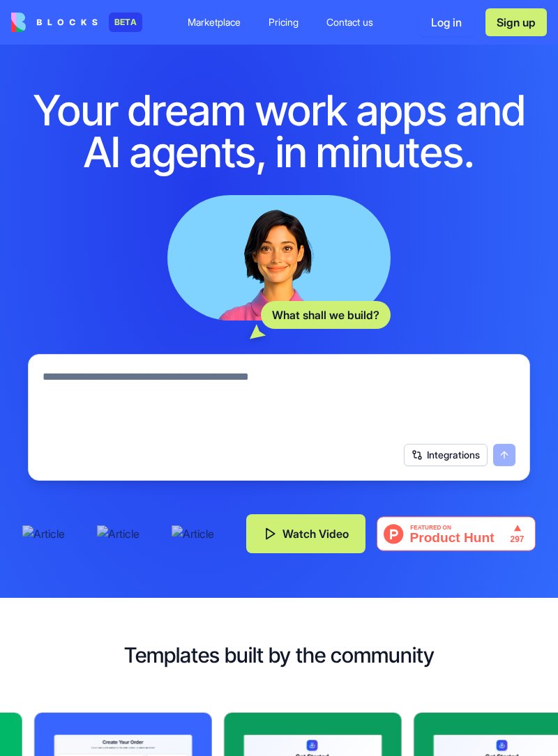 The height and width of the screenshot is (756, 558). What do you see at coordinates (349, 23) in the screenshot?
I see `div: Contact us` at bounding box center [349, 23].